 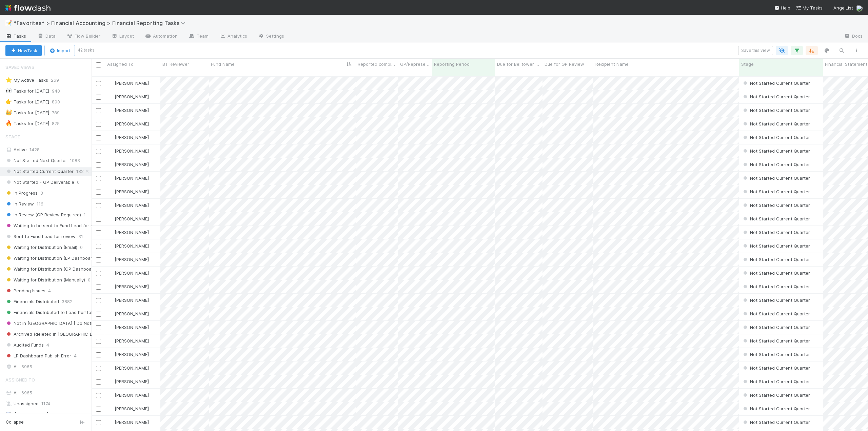 What do you see at coordinates (20, 379) in the screenshot?
I see `span: Assigned To` at bounding box center [20, 379].